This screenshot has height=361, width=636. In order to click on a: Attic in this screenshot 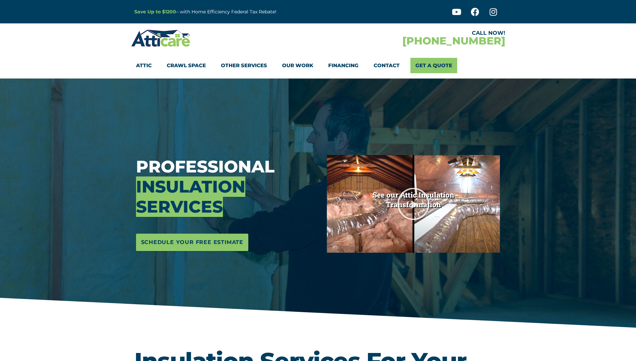, I will do `click(144, 65)`.